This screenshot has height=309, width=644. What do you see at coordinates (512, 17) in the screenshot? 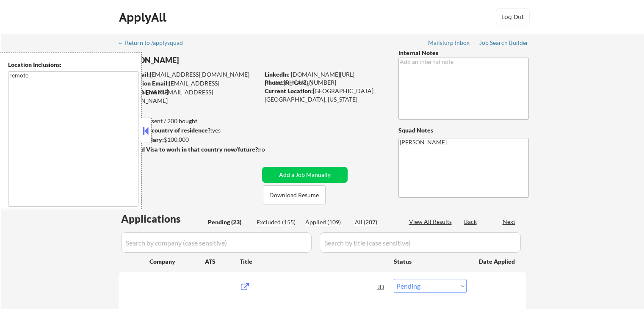
I see `button: Log Out` at bounding box center [512, 17].